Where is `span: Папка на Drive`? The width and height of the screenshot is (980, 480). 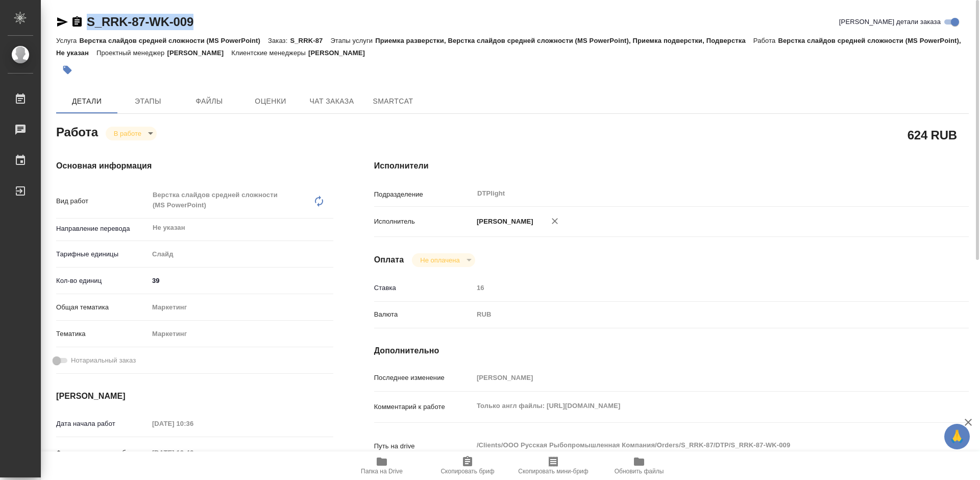
span: Папка на Drive is located at coordinates (381, 471).